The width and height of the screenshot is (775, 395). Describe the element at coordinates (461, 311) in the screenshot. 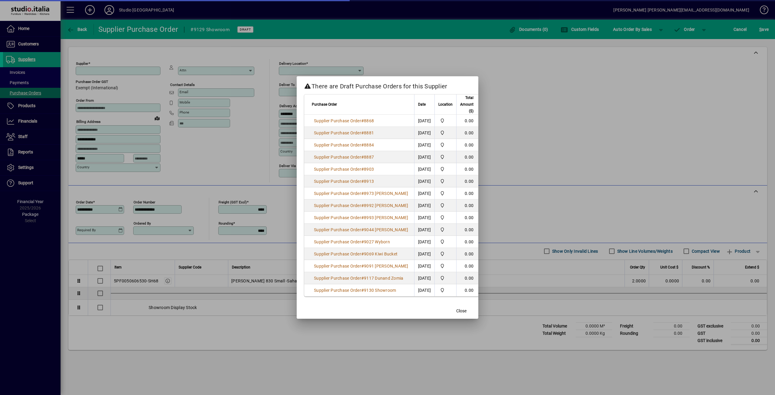

I see `span: Close` at that location.